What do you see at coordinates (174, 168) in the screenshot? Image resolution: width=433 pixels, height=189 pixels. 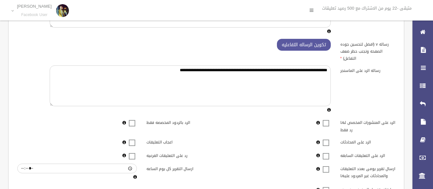 I see `label: ارسال التقرير كل يوم الساعه` at bounding box center [174, 168].